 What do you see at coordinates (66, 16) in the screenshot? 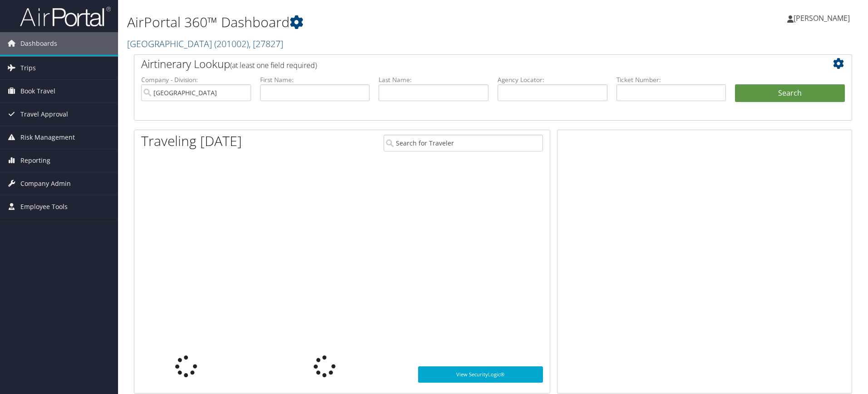
I see `img: airportal-logo.png` at bounding box center [66, 16].